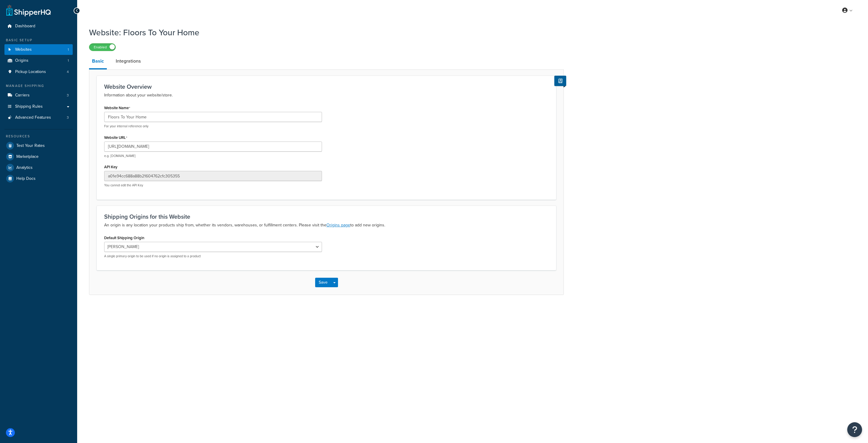 The width and height of the screenshot is (868, 443). Describe the element at coordinates (38, 95) in the screenshot. I see `a: Carriers3` at that location.